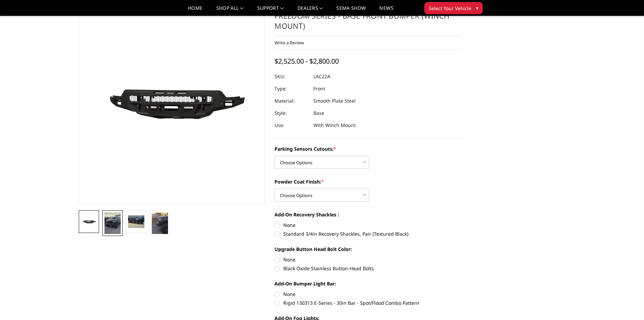 This screenshot has height=320, width=644. I want to click on a: Home, so click(195, 10).